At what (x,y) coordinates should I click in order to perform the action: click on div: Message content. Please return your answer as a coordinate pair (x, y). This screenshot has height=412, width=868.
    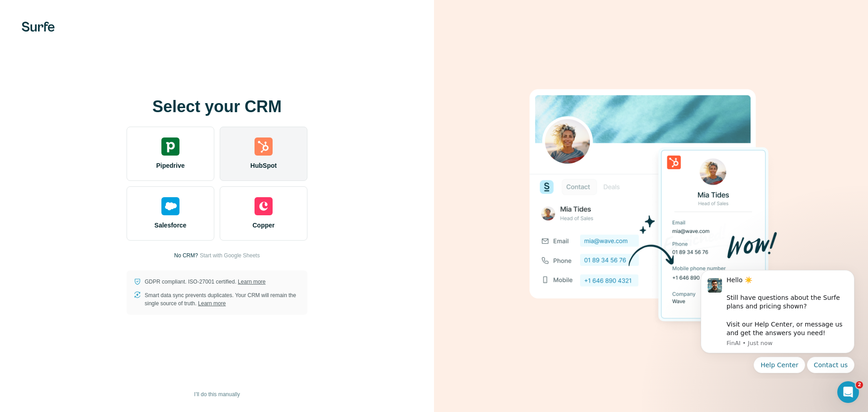
    Looking at the image, I should click on (100, 45).